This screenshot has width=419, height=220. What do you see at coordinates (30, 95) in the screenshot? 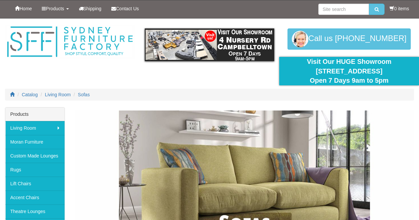
I see `a: Catalog` at bounding box center [30, 95].